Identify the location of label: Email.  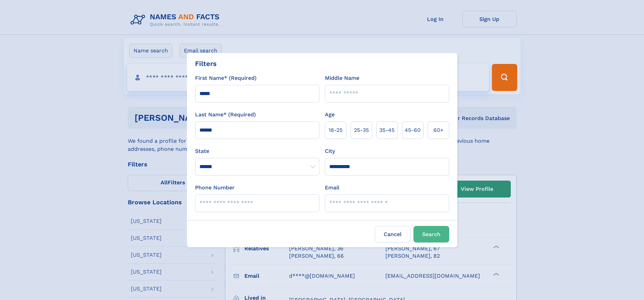
(332, 188).